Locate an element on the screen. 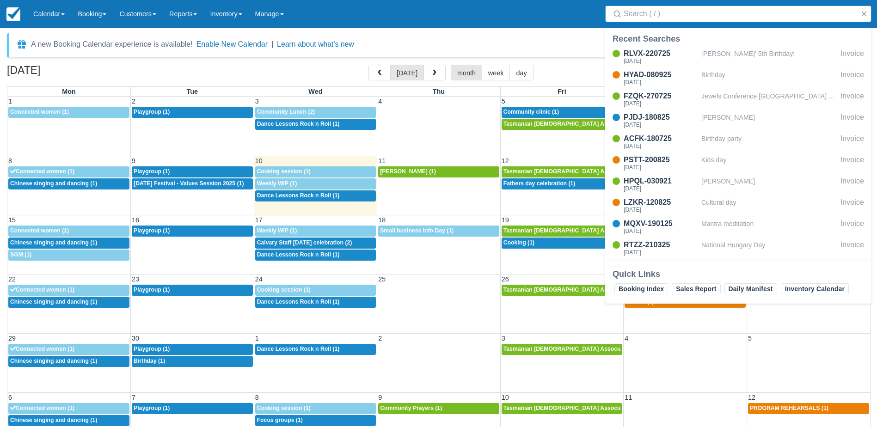 The image size is (877, 427). a: Booking Index is located at coordinates (641, 289).